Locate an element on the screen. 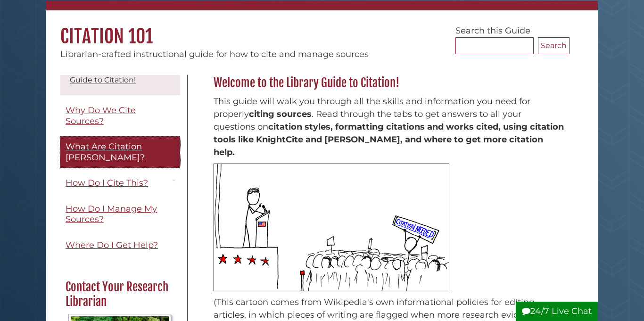  span: Why Do We Cite Sources? is located at coordinates (101, 116).